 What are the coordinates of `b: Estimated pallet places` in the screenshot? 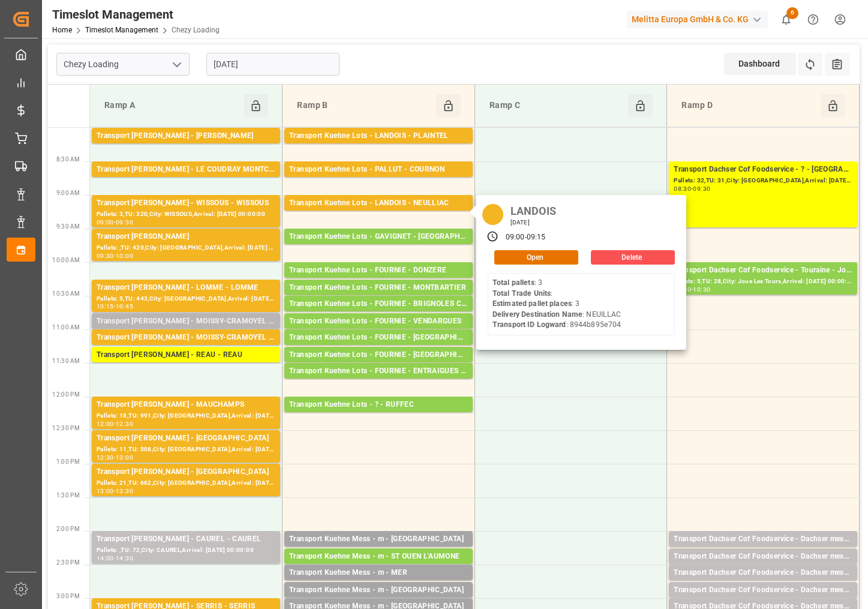 It's located at (532, 303).